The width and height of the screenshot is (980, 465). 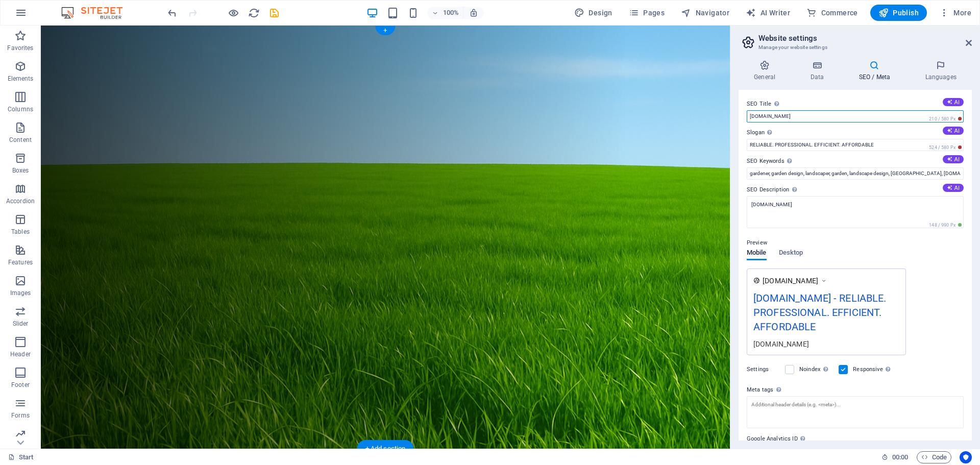 I want to click on label: Noindex, so click(x=816, y=369).